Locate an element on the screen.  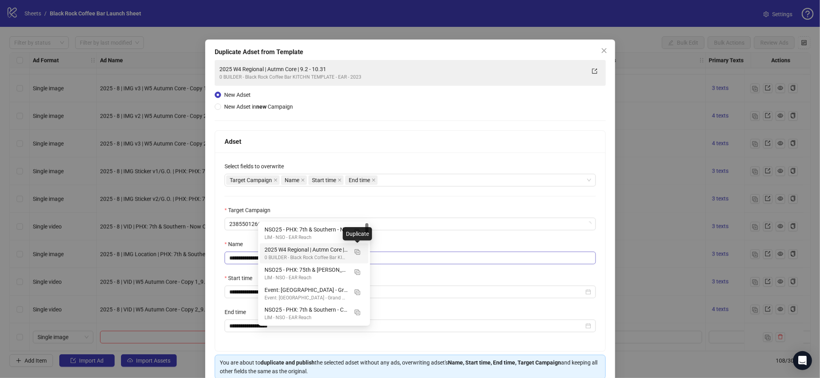
span: loading is located at coordinates (589, 224).